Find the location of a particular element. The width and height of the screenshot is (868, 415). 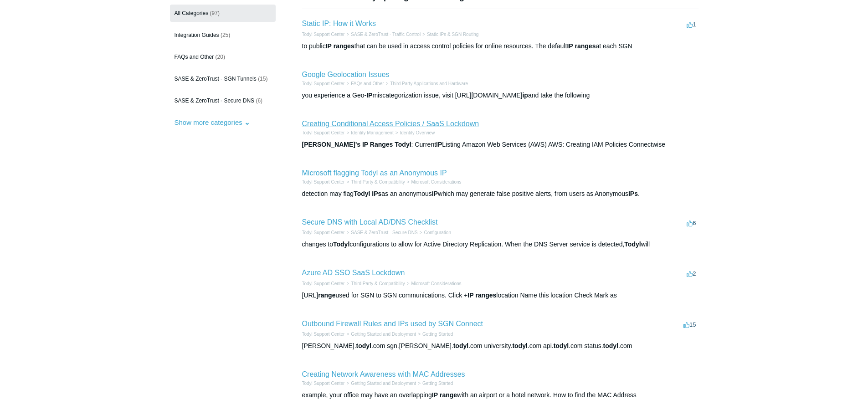

a: Secure DNS with Local AD/DNS Checklist is located at coordinates (370, 222).